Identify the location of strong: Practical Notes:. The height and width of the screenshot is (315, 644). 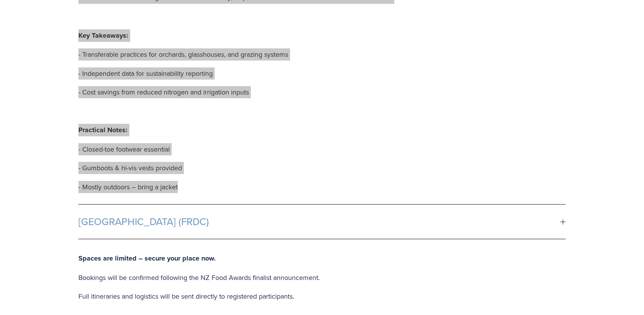
(103, 130).